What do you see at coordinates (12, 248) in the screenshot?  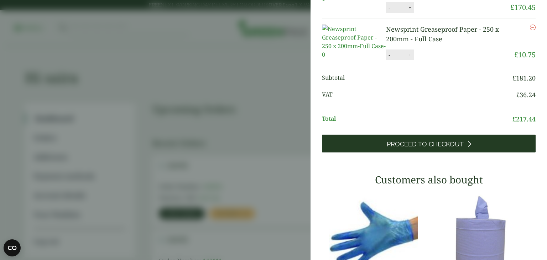 I see `button: Open CMP widget` at bounding box center [12, 248].